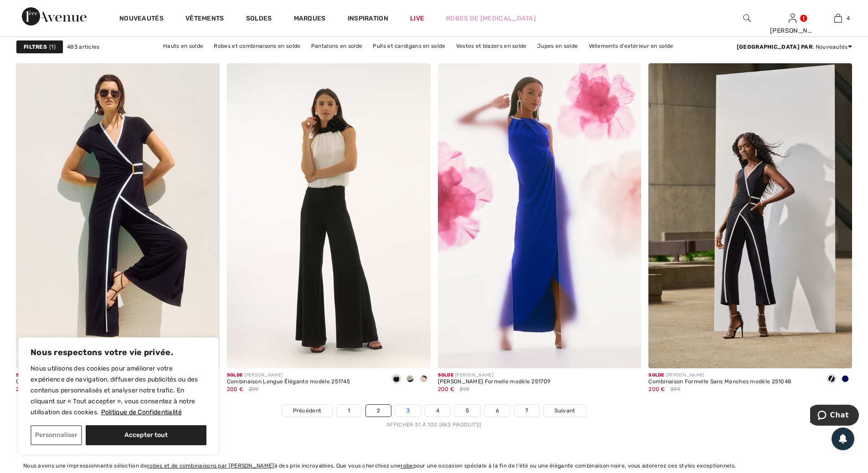  I want to click on span: 4, so click(848, 18).